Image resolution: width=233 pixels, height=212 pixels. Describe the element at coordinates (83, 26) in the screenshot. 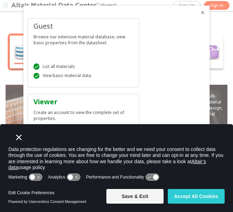

I see `div: Guest` at that location.